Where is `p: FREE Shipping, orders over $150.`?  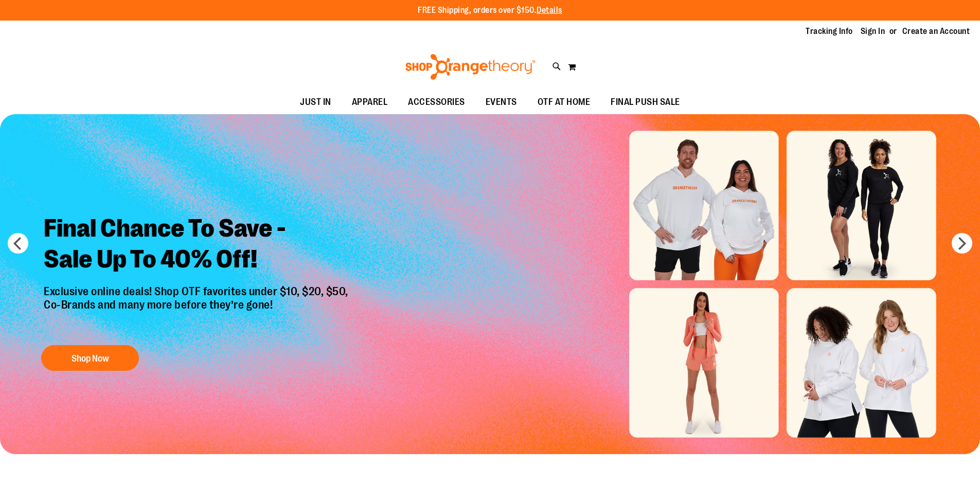 p: FREE Shipping, orders over $150. is located at coordinates (490, 11).